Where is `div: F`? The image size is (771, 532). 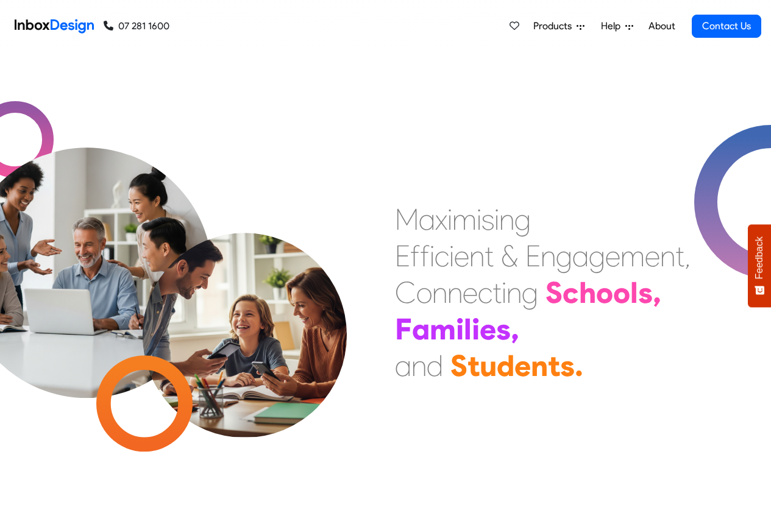
div: F is located at coordinates (404, 329).